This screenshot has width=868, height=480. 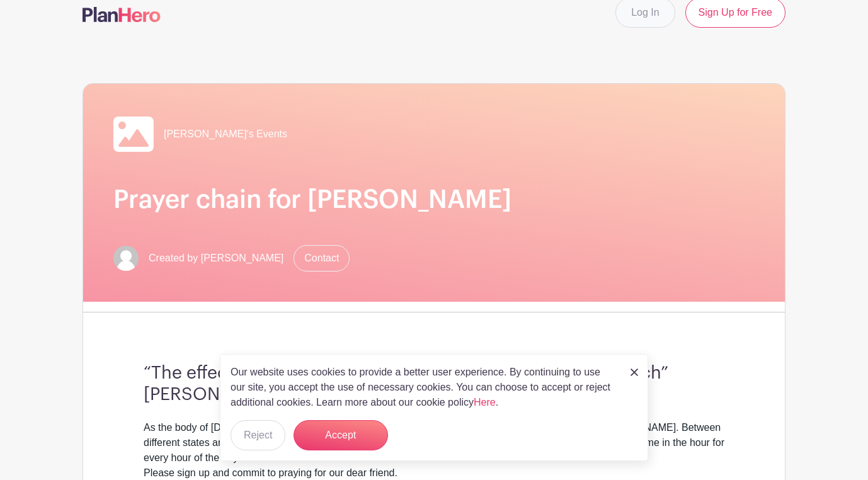 What do you see at coordinates (634, 373) in the screenshot?
I see `img: close_button-5f87c8562297e5c2d7936805f587ecaba9071eb48480494691a3f1689db116b3.svg` at bounding box center [634, 373].